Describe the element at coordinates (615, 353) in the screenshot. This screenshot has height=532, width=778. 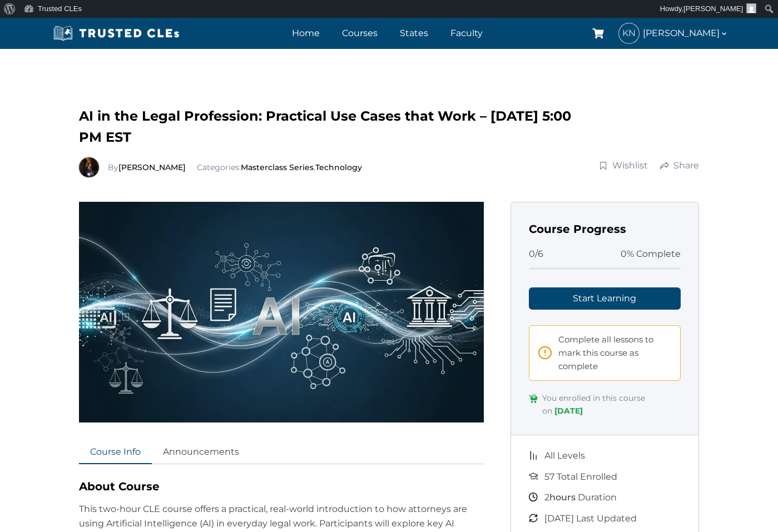
I see `span: Complete all lessons to mark this course as complete` at that location.